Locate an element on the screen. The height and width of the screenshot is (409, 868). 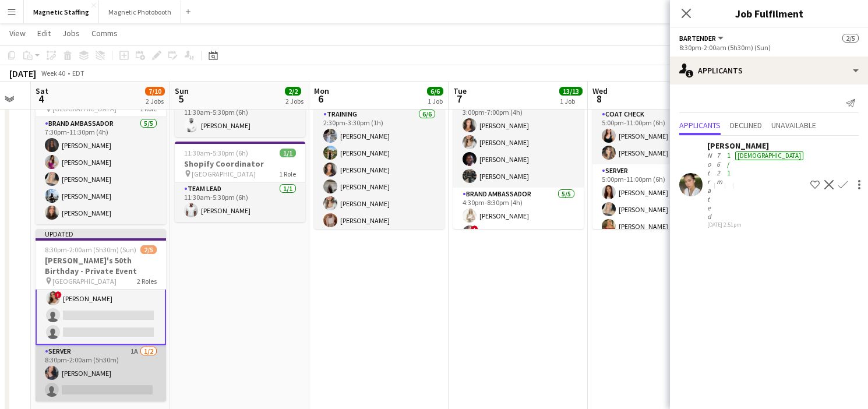
a: Edit is located at coordinates (44, 33).